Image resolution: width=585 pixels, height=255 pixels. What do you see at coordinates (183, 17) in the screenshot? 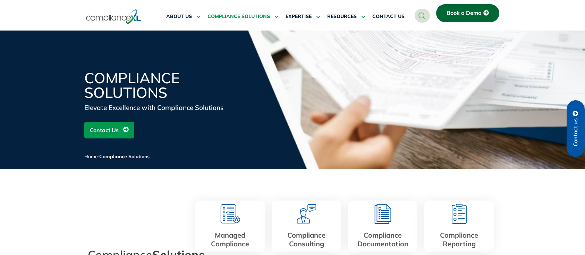
I see `a: ABOUT US` at bounding box center [183, 17].